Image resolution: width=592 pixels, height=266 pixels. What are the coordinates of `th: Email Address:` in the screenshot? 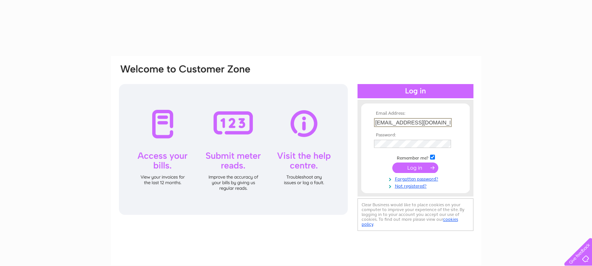 It's located at (416, 114).